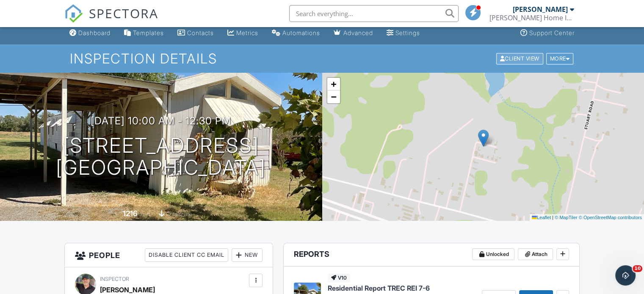 The width and height of the screenshot is (644, 294). Describe the element at coordinates (334, 84) in the screenshot. I see `a: Zoom in` at that location.